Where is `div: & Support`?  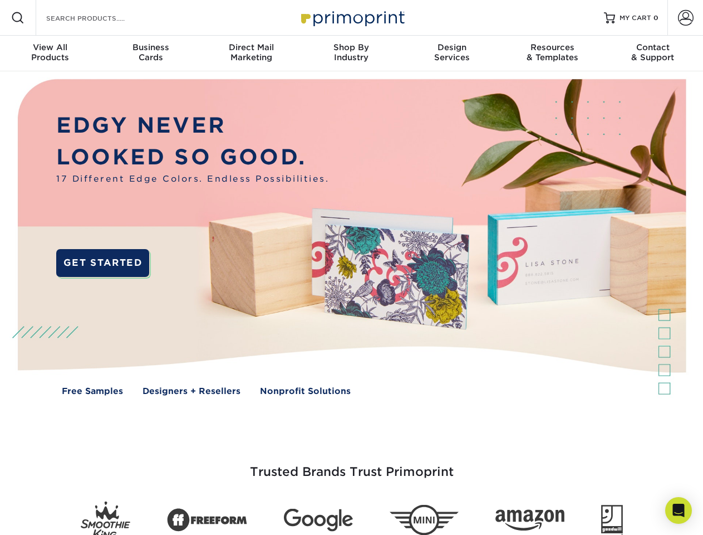 div: & Support is located at coordinates (653, 52).